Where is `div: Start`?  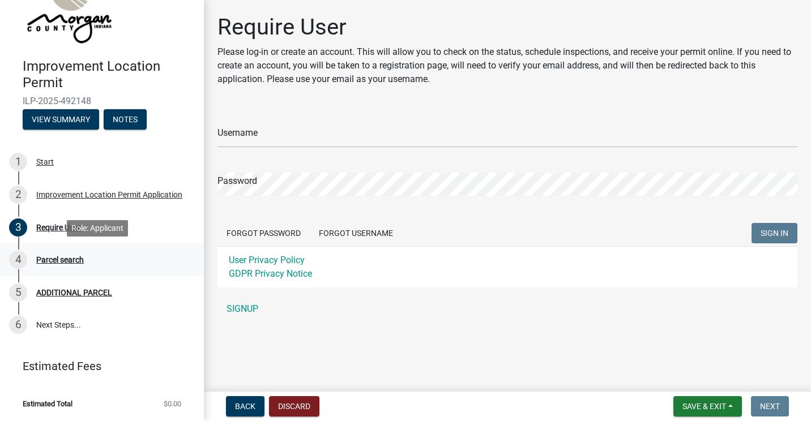
div: Start is located at coordinates (45, 162).